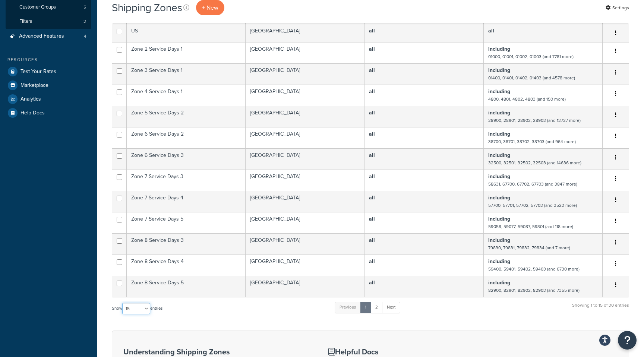  What do you see at coordinates (49, 85) in the screenshot?
I see `li: Marketplace` at bounding box center [49, 85].